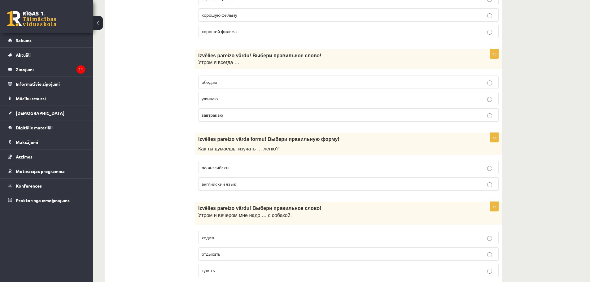 The height and width of the screenshot is (282, 590). I want to click on span: отдыхать, so click(211, 254).